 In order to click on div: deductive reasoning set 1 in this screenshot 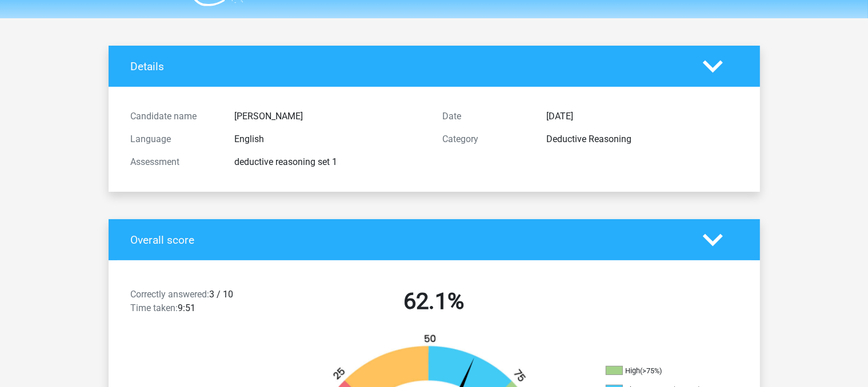, I will do `click(330, 162)`.